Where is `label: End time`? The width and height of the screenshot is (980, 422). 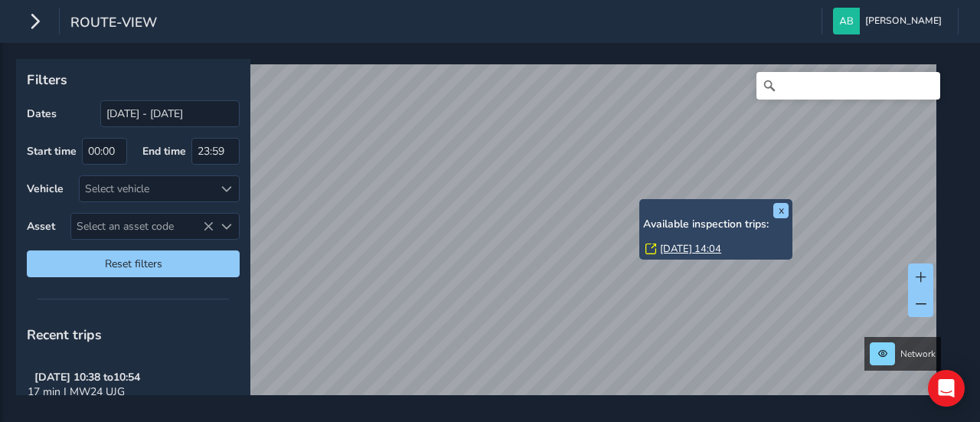
label: End time is located at coordinates (164, 151).